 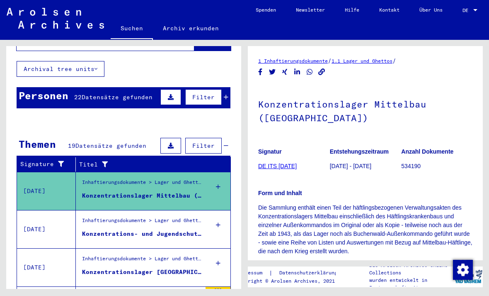 What do you see at coordinates (280, 193) in the screenshot?
I see `b: Form und Inhalt` at bounding box center [280, 193].